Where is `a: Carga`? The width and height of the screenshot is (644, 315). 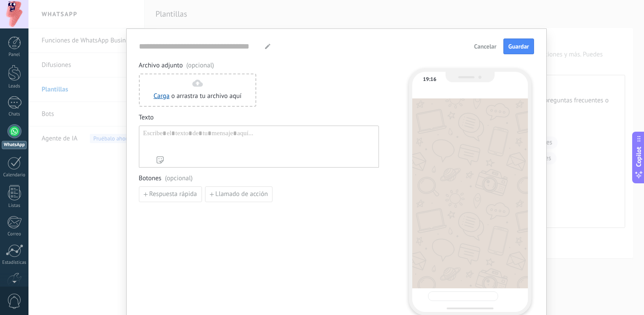 a: Carga is located at coordinates (162, 96).